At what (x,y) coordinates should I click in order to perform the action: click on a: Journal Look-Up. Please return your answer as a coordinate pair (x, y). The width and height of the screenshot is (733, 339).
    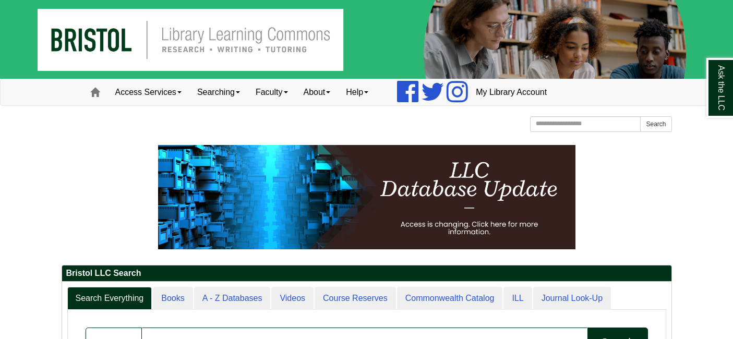
    Looking at the image, I should click on (572, 298).